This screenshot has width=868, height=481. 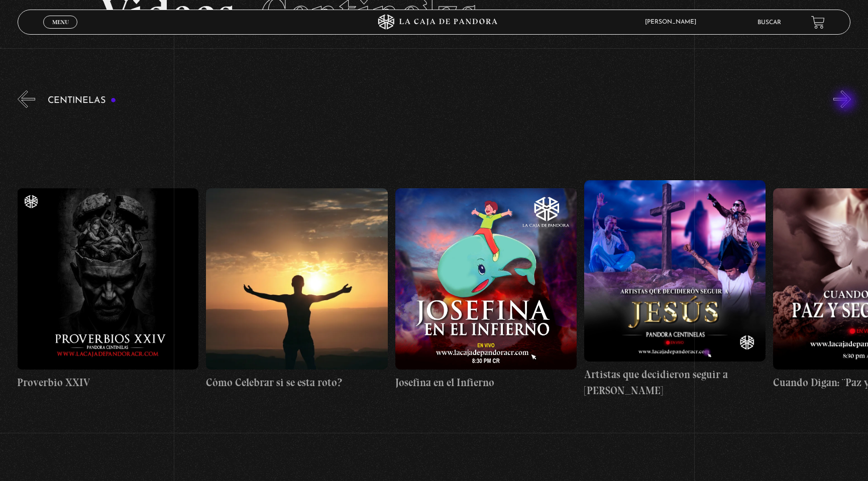 What do you see at coordinates (82, 101) in the screenshot?
I see `h3: Centinelas` at bounding box center [82, 101].